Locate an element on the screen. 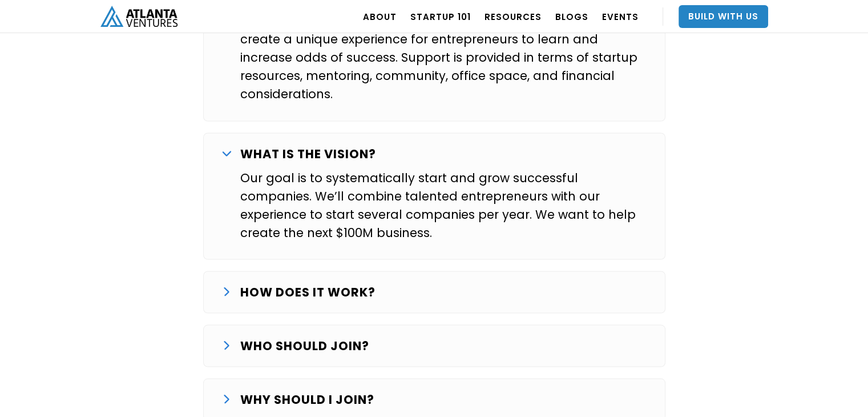 This screenshot has height=417, width=868. strong: WHY SHOULD I JOIN? is located at coordinates (307, 399).